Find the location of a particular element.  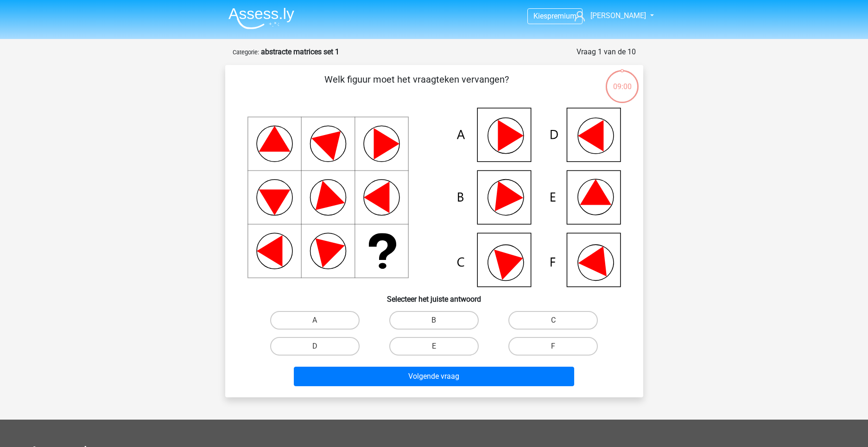

small: Categorie: is located at coordinates (246, 52).